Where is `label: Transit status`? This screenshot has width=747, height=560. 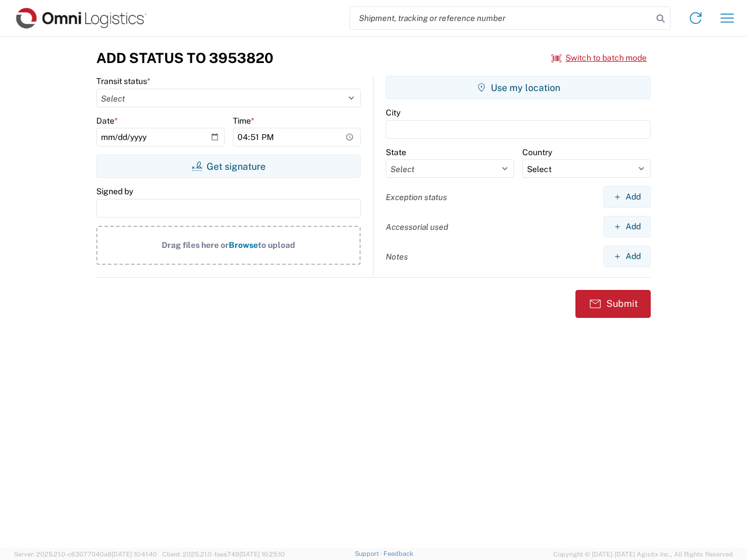 label: Transit status is located at coordinates (123, 81).